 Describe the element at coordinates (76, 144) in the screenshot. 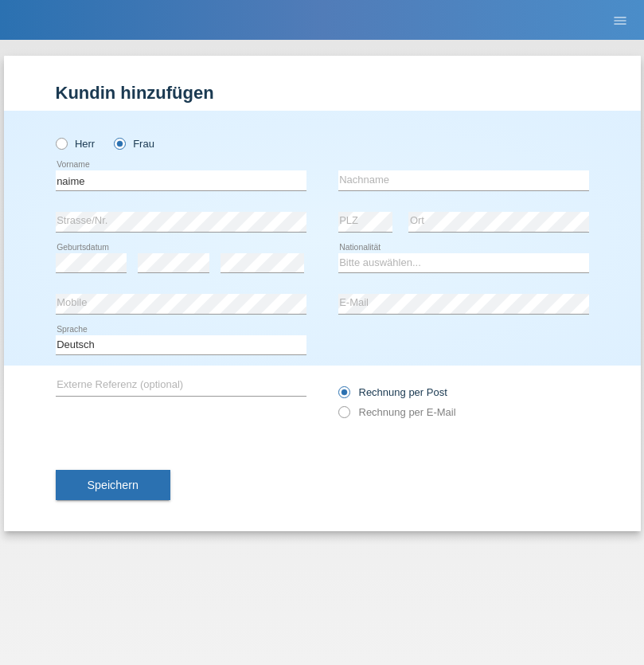

I see `label: Herr` at that location.